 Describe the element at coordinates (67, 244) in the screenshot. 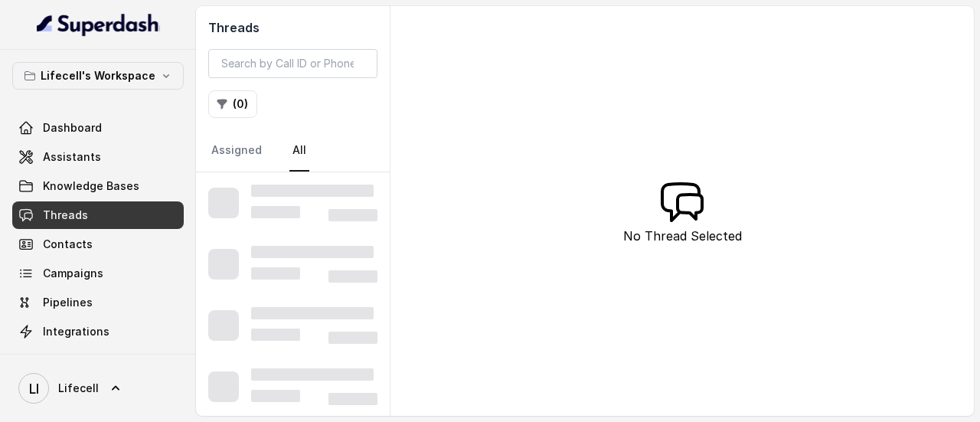

I see `span: Contacts` at that location.